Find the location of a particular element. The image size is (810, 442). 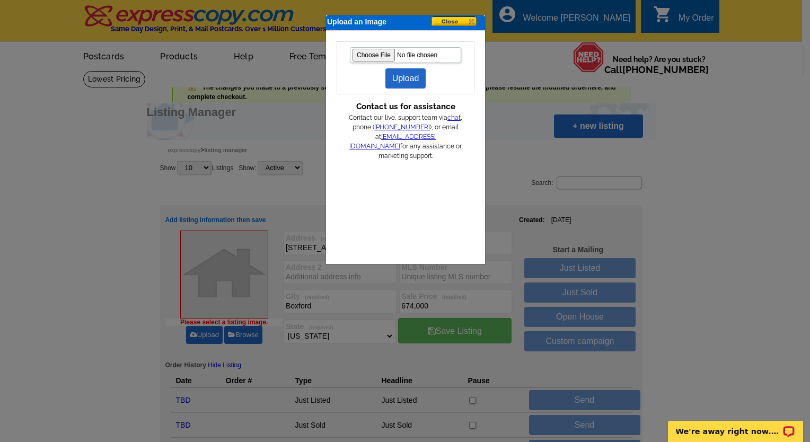

span: Upload an Image is located at coordinates (357, 22).